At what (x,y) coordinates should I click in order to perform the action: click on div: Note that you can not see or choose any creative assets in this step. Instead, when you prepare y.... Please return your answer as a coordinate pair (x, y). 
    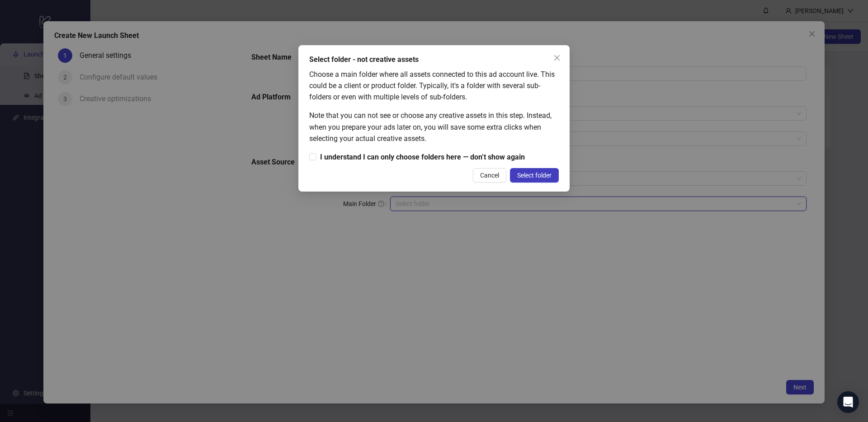
    Looking at the image, I should click on (434, 126).